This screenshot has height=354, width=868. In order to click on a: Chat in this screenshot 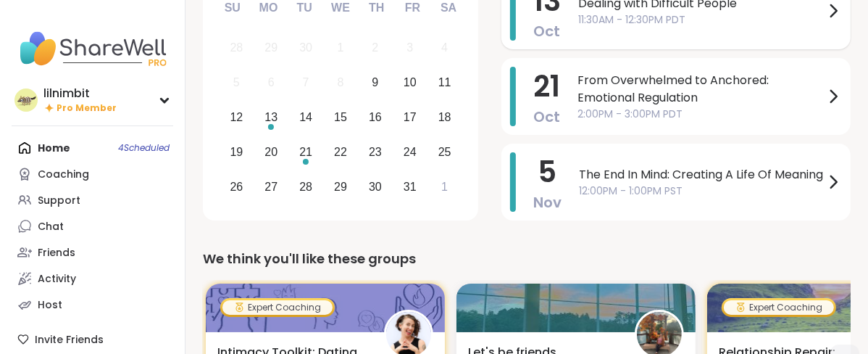, I will do `click(92, 226)`.